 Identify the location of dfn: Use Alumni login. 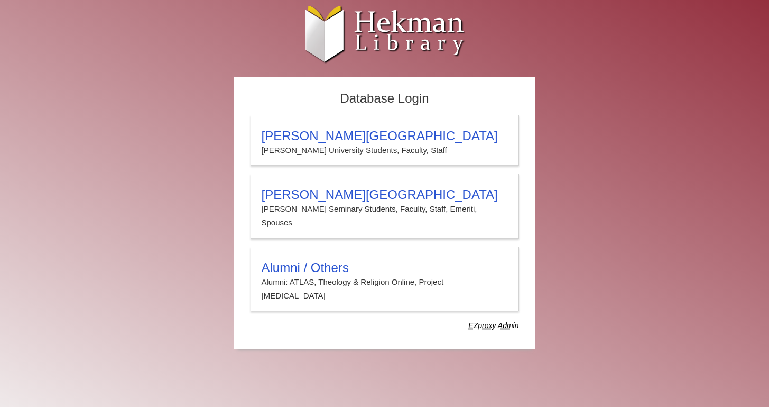
(493, 325).